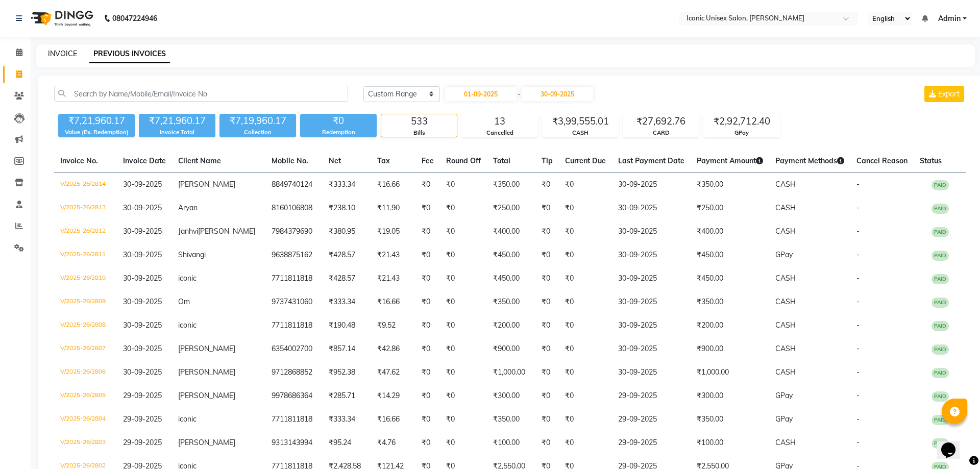  What do you see at coordinates (294, 372) in the screenshot?
I see `td: 9712868852` at bounding box center [294, 372].